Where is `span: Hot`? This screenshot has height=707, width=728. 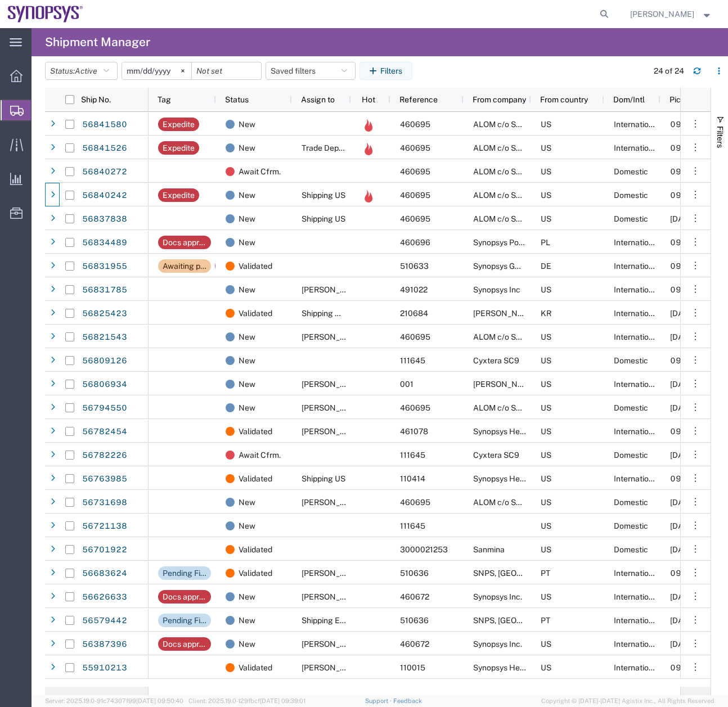 span: Hot is located at coordinates (369, 100).